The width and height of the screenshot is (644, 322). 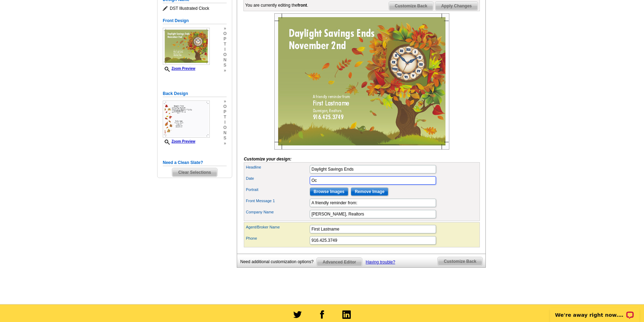 What do you see at coordinates (195, 94) in the screenshot?
I see `h5: Back Design` at bounding box center [195, 94].